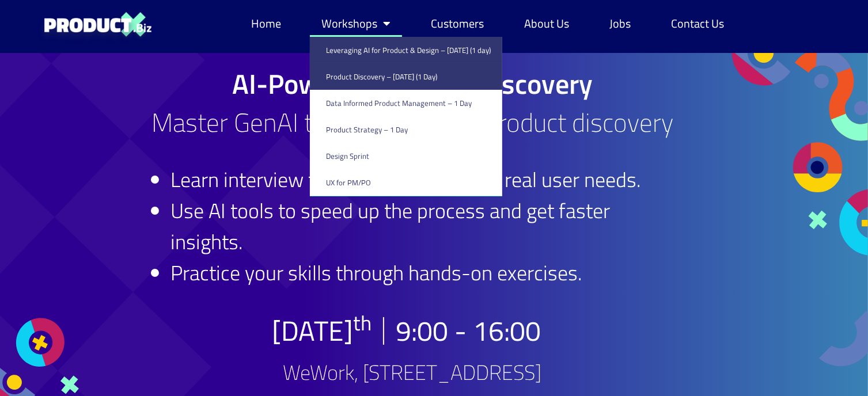  Describe the element at coordinates (363, 322) in the screenshot. I see `sup: th` at that location.